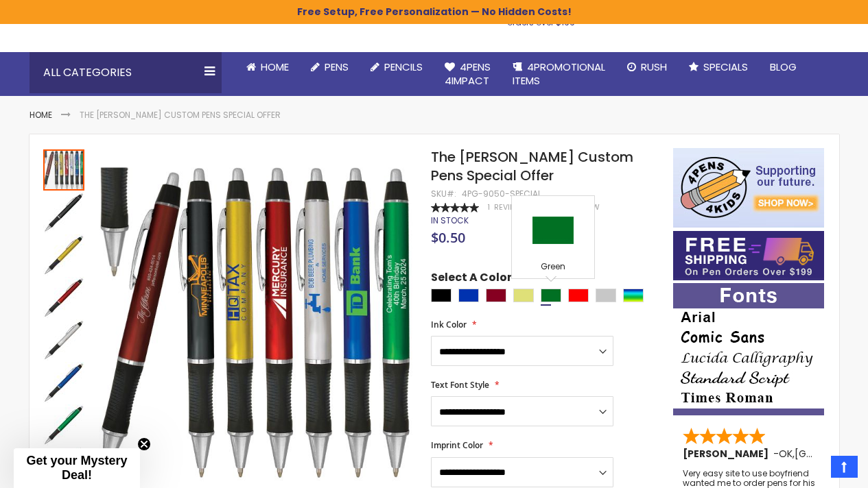  I want to click on span: Blog, so click(783, 66).